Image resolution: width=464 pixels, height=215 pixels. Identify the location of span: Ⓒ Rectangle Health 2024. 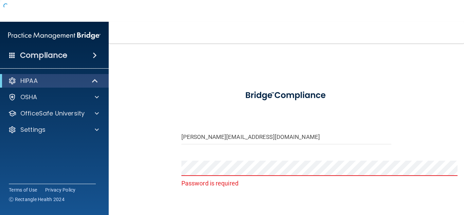
(37, 199).